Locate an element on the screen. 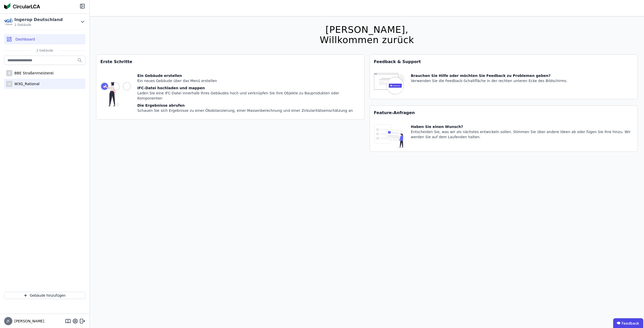 This screenshot has width=644, height=328. div: BBE Straßenmeisterei is located at coordinates (33, 73).